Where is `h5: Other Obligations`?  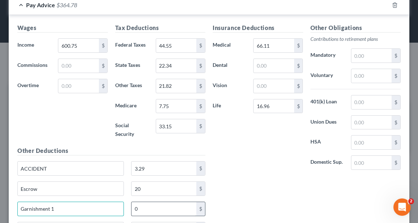
h5: Other Obligations is located at coordinates (355, 28).